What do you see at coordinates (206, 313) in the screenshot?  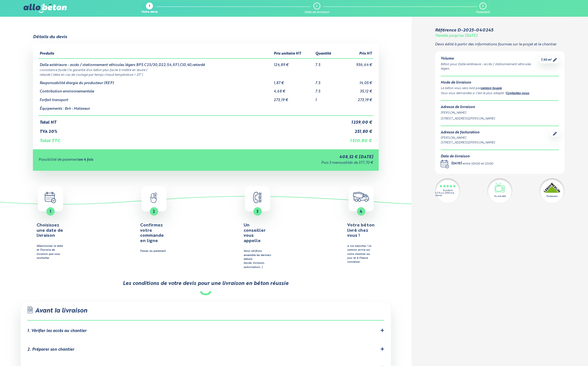 I see `div: Avant la livraison` at bounding box center [206, 313].